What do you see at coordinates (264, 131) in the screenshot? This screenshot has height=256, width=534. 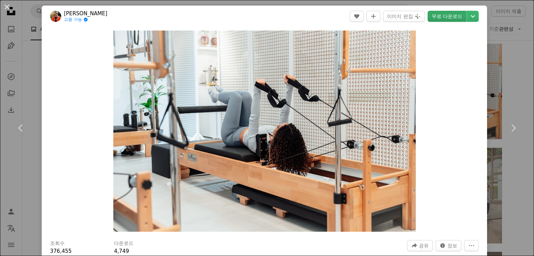 I see `img: 한 여성이 로잉 머신에서 운동을 하고 있다` at bounding box center [264, 131].